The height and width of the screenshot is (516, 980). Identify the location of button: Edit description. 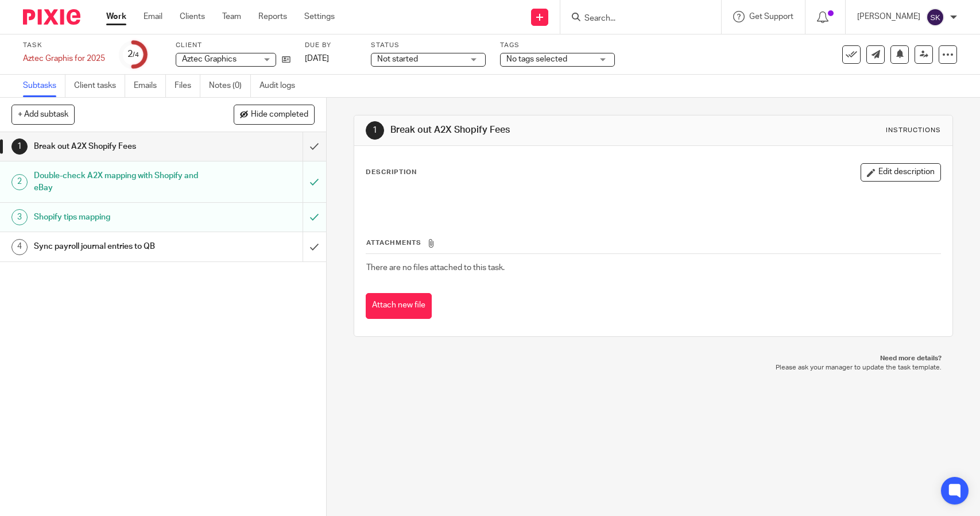
(901, 172).